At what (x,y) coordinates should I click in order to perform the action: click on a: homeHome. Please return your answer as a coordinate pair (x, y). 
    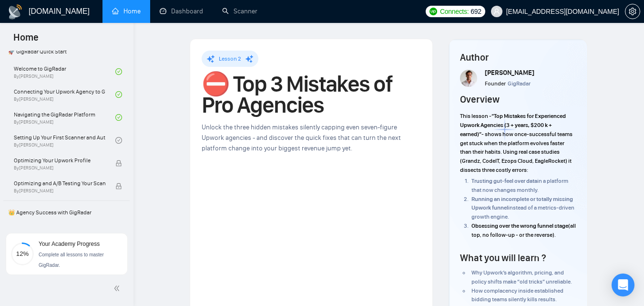
    Looking at the image, I should click on (126, 11).